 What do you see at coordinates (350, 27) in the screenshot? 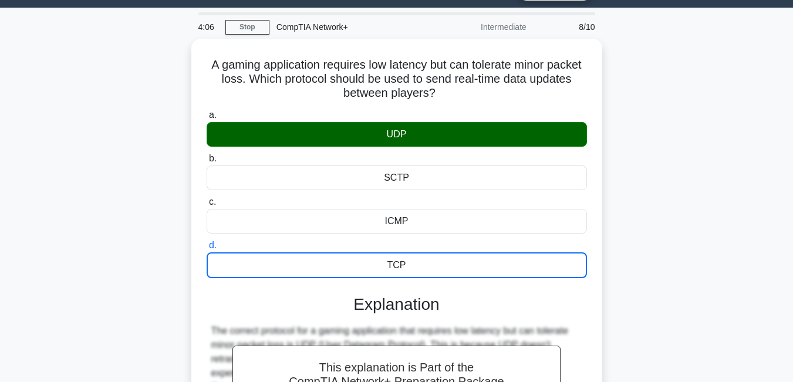
I see `div: CompTIA Network+` at bounding box center [350, 27].